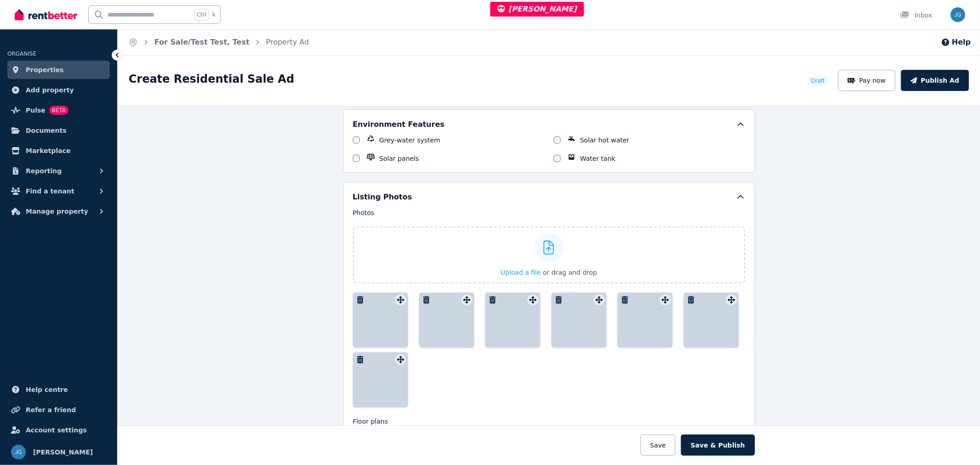  I want to click on span: BETA, so click(59, 110).